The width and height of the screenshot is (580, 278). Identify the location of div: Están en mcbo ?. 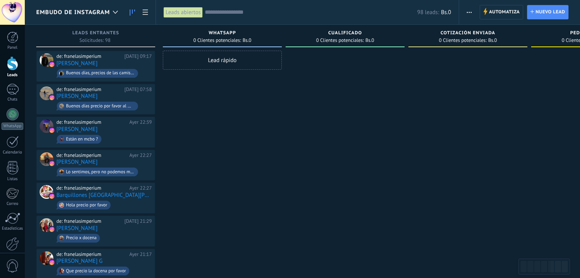
(82, 139).